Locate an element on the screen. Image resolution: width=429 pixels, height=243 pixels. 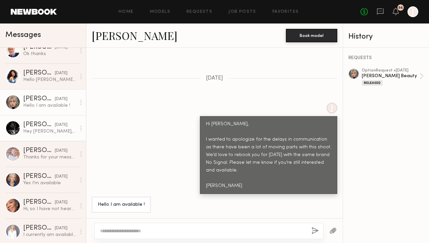
div: Ok thanks is located at coordinates (49, 54).